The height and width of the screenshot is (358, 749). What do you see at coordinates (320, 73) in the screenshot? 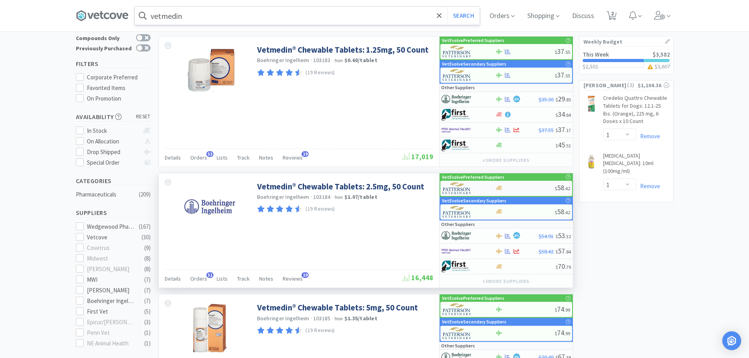
I see `p: (19 Reviews)` at bounding box center [320, 73].